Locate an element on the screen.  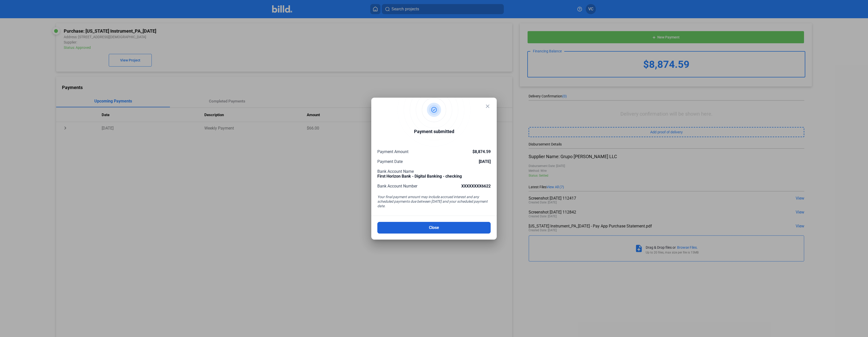
span: $8,874.59 is located at coordinates (482, 151).